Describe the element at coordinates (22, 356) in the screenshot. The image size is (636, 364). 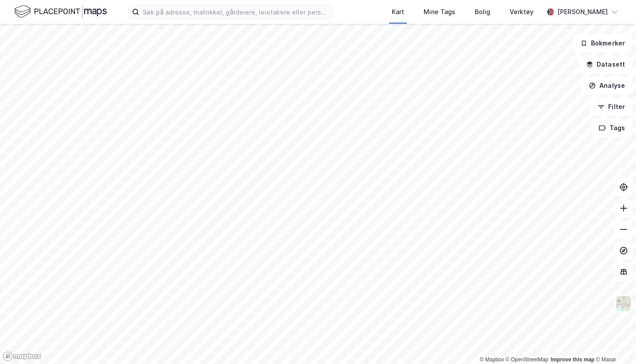
I see `a: Mapbox homepage` at that location.